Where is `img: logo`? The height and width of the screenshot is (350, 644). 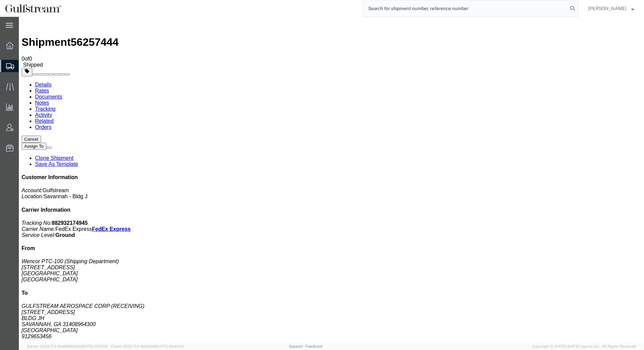 img: logo is located at coordinates (33, 9).